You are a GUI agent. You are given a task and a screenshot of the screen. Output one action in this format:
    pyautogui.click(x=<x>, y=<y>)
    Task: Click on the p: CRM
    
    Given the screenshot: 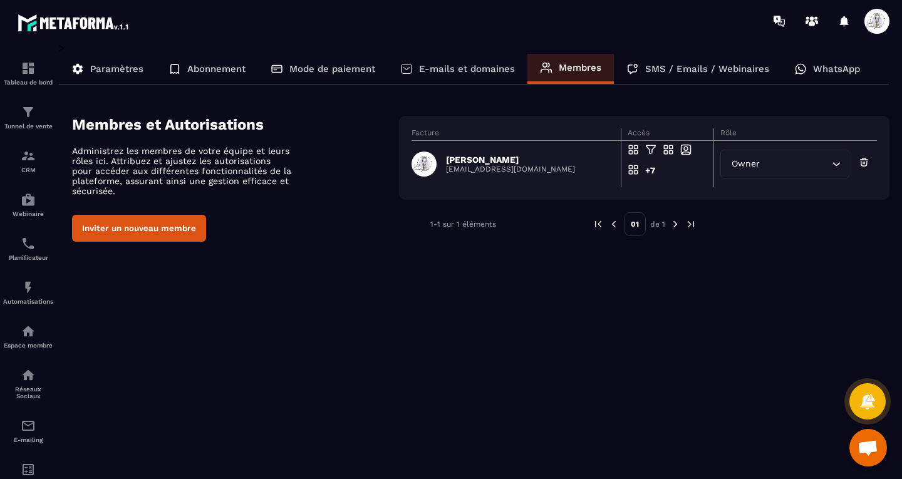 What is the action you would take?
    pyautogui.click(x=28, y=170)
    